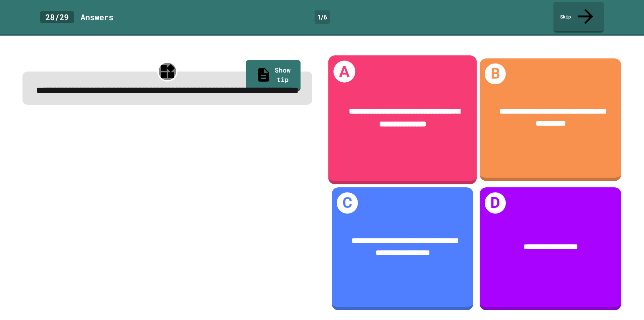 The height and width of the screenshot is (320, 644). Describe the element at coordinates (273, 76) in the screenshot. I see `a: Show tip` at that location.